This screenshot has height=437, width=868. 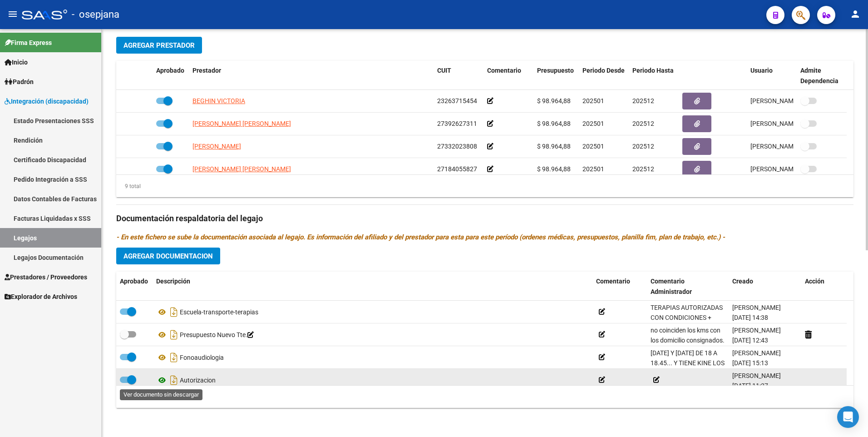 I want to click on span: Agregar Documentacion, so click(x=168, y=256).